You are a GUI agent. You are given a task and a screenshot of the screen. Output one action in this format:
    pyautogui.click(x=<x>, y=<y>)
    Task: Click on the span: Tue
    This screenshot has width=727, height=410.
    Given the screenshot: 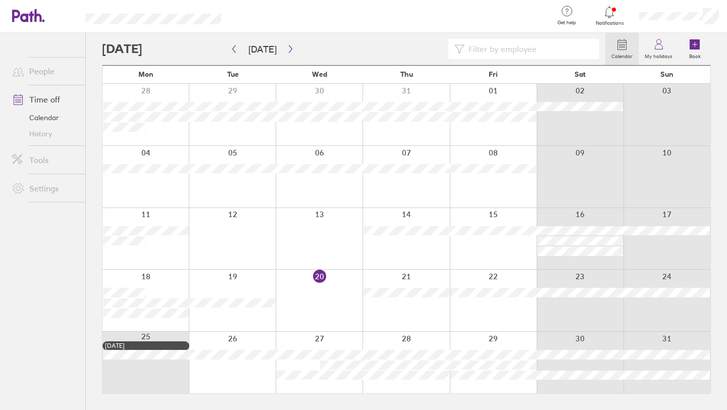 What is the action you would take?
    pyautogui.click(x=233, y=74)
    